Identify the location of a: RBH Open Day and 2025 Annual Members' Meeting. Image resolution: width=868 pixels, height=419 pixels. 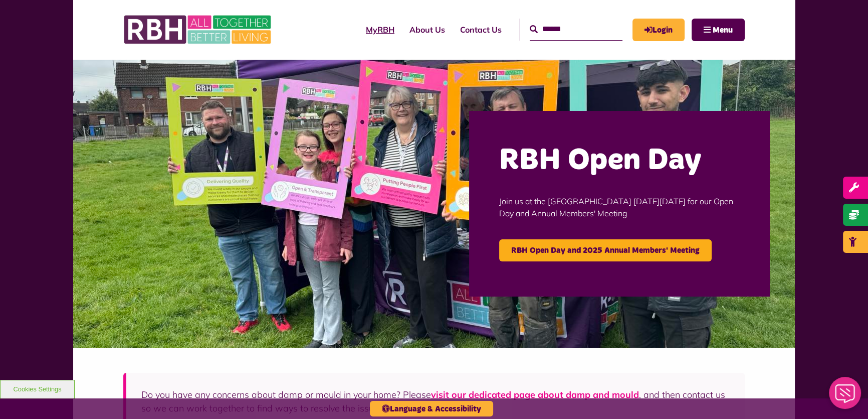
(605, 250).